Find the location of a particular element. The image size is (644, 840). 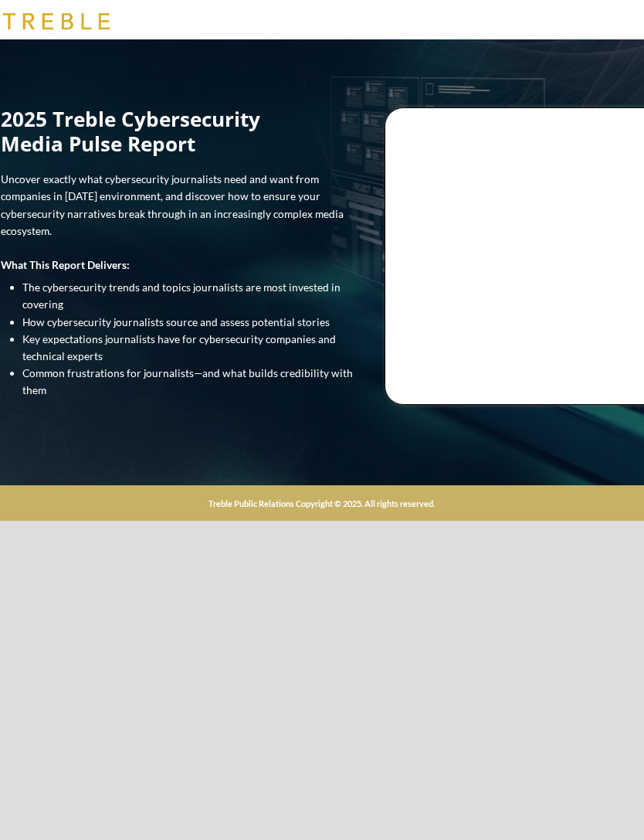

strong: What This Report Delivers: is located at coordinates (65, 264).